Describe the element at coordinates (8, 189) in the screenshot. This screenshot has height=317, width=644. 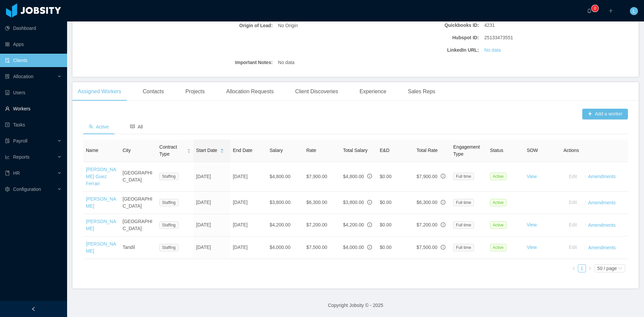
I see `i: icon: setting` at that location.